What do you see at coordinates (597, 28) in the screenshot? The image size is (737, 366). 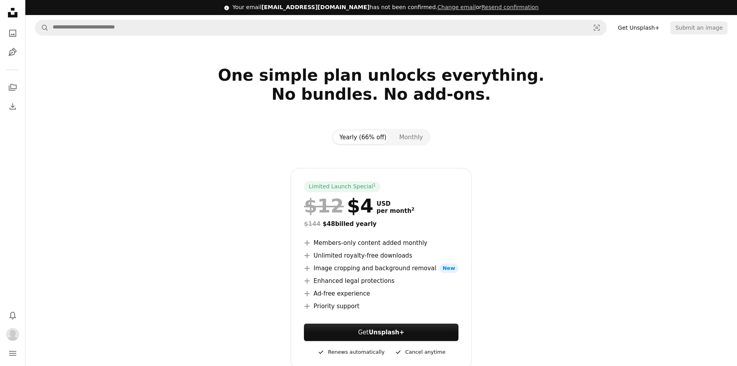 I see `button: Visual search` at bounding box center [597, 28].